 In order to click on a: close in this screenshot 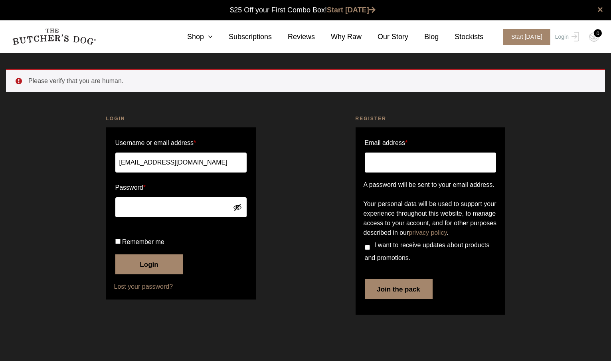, I will do `click(601, 10)`.